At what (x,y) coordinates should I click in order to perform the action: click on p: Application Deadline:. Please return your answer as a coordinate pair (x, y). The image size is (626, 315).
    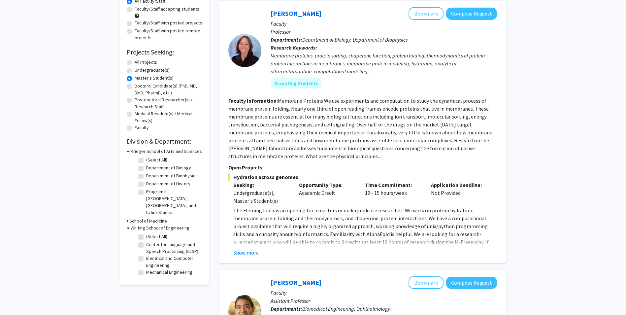
    Looking at the image, I should click on (459, 185).